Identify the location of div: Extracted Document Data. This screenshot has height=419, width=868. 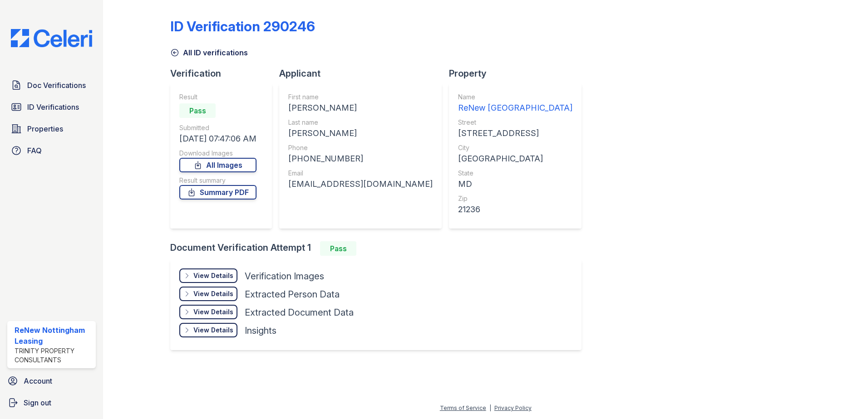
(299, 313).